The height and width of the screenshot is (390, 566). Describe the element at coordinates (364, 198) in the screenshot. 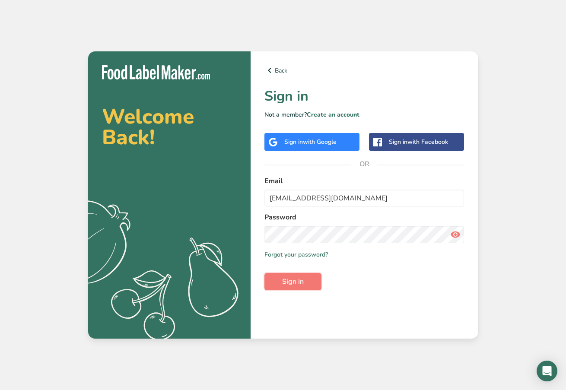

I see `input: Enter Your Email` at that location.